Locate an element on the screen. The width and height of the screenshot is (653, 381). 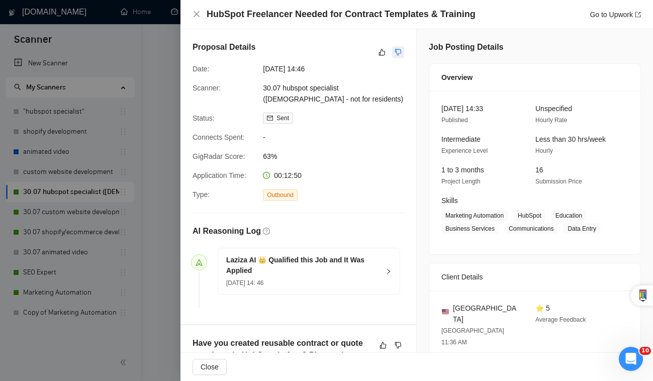
span: Intermediate is located at coordinates (461, 139).